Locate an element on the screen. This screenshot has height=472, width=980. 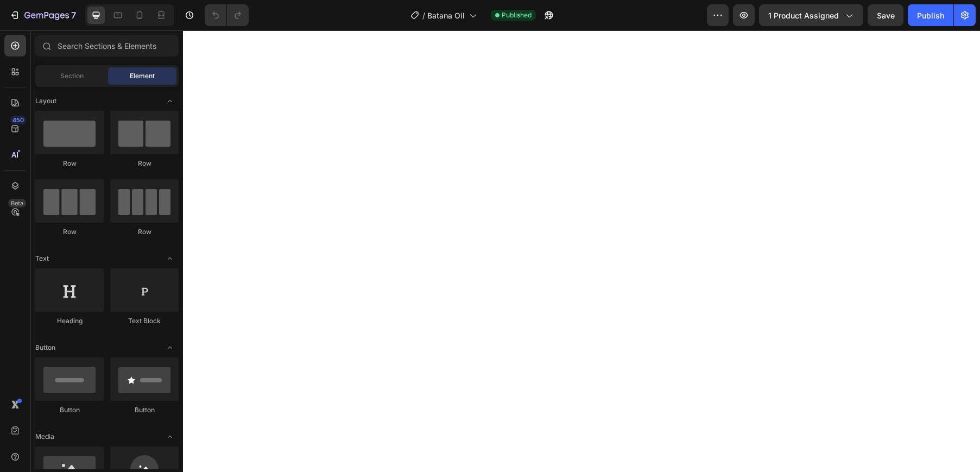
span: Save is located at coordinates (886, 15).